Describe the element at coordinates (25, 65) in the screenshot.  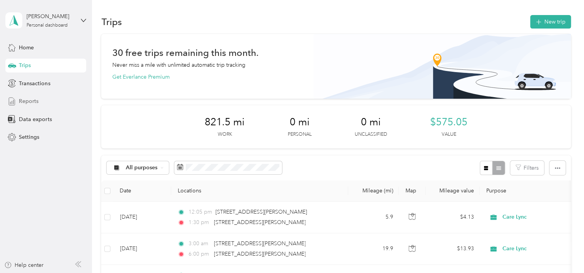
I see `span: Trips` at that location.